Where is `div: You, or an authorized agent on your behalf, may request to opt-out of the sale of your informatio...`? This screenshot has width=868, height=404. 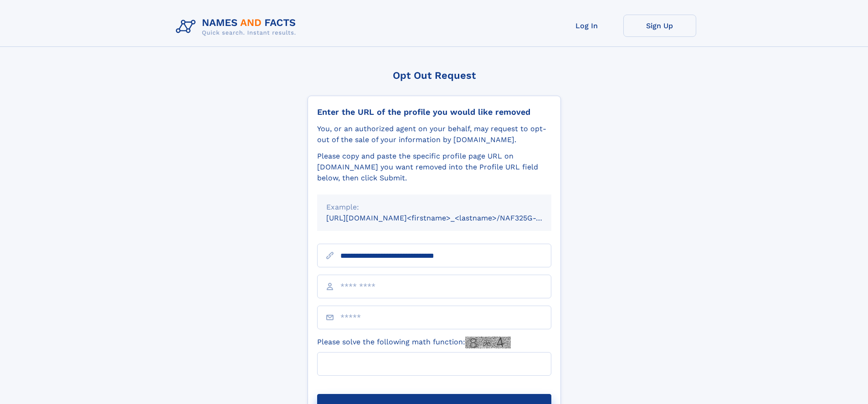
div: You, or an authorized agent on your behalf, may request to opt-out of the sale of your informatio... is located at coordinates (434, 134).